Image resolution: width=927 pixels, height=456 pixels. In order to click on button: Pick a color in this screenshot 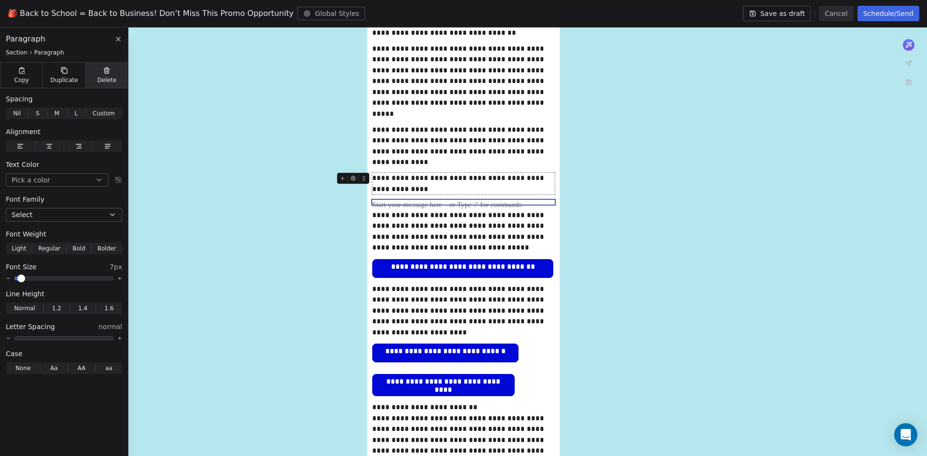, I will do `click(57, 180)`.